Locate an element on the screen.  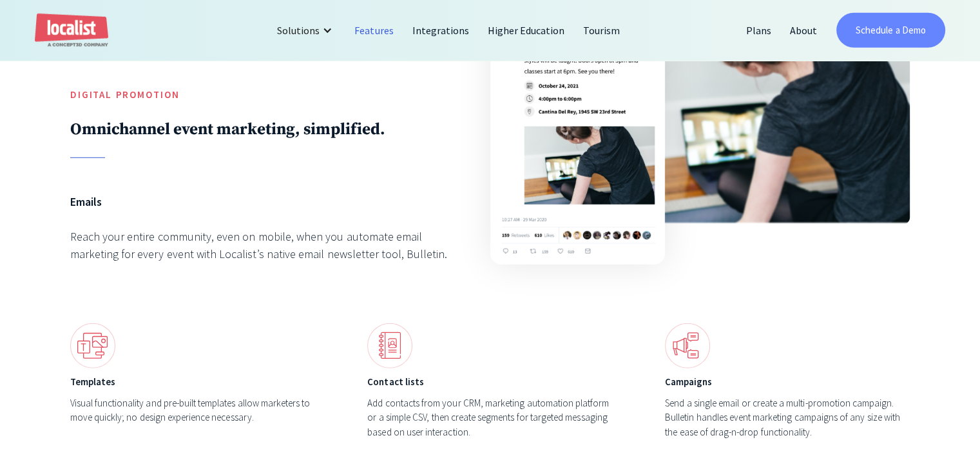
a: Features is located at coordinates (374, 30).